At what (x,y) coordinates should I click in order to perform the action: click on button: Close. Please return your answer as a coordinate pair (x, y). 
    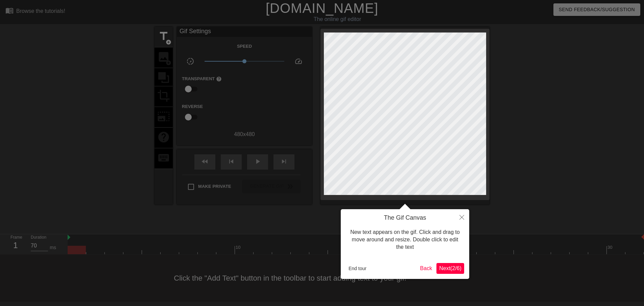
    Looking at the image, I should click on (462, 217).